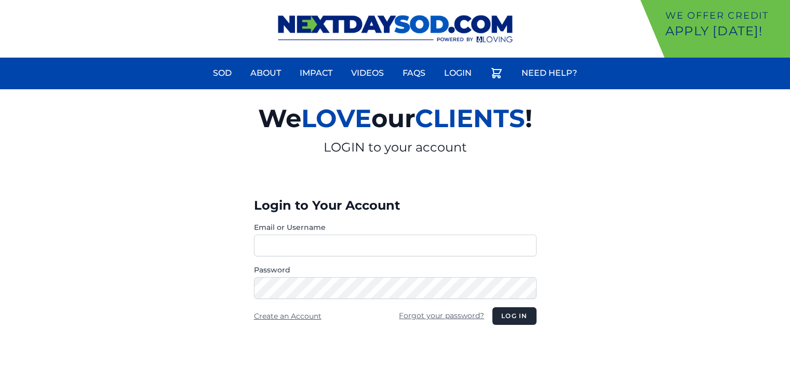 This screenshot has width=790, height=383. Describe the element at coordinates (316, 73) in the screenshot. I see `a: Impact` at that location.